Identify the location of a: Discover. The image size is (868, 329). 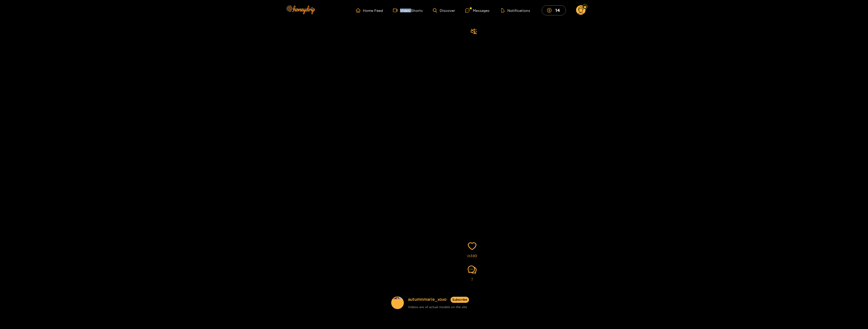
(444, 10).